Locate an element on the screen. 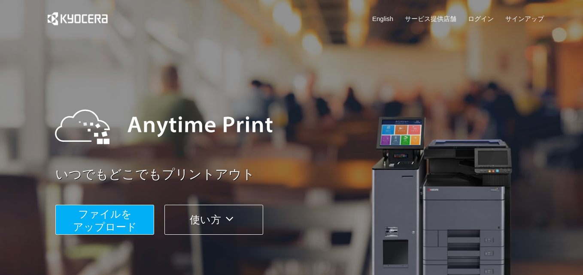 The width and height of the screenshot is (583, 275). a: サービス提供店舗 is located at coordinates (430, 18).